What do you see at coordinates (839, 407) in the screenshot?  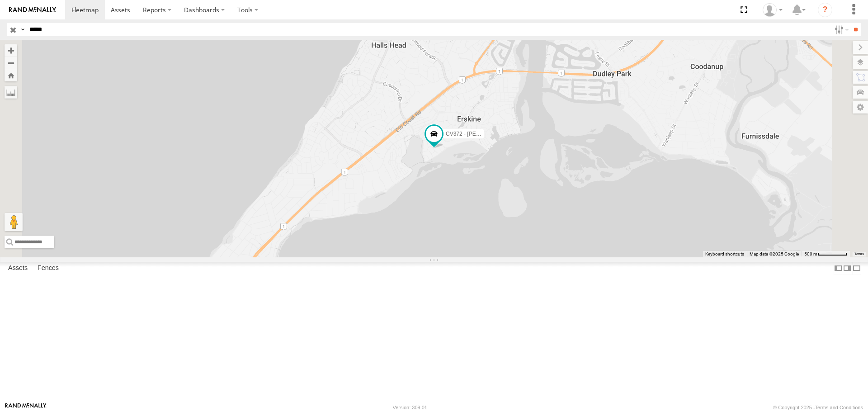 I see `a: Terms and Conditions` at bounding box center [839, 407].